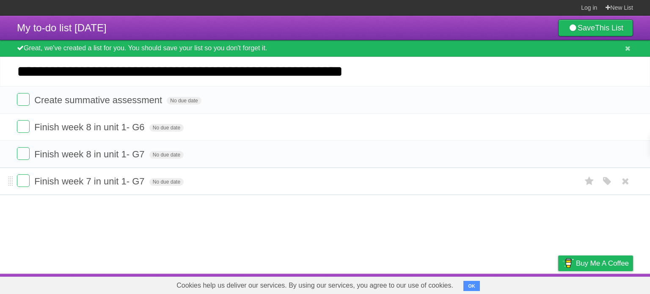  I want to click on a: Terms, so click(527, 284).